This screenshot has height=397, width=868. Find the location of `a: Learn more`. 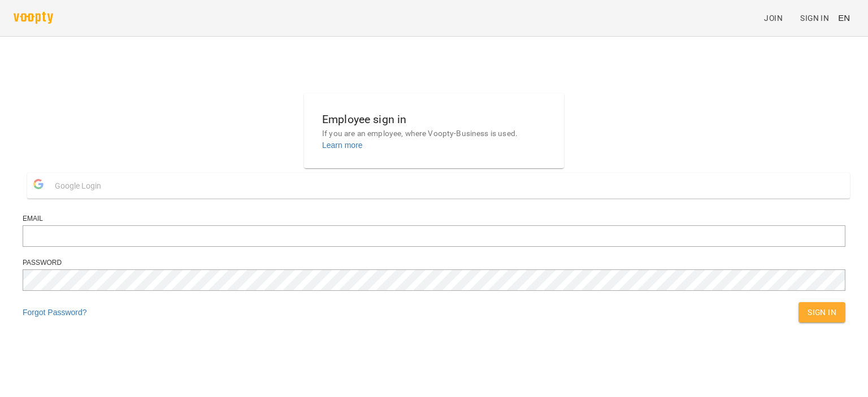

a: Learn more is located at coordinates (342, 145).